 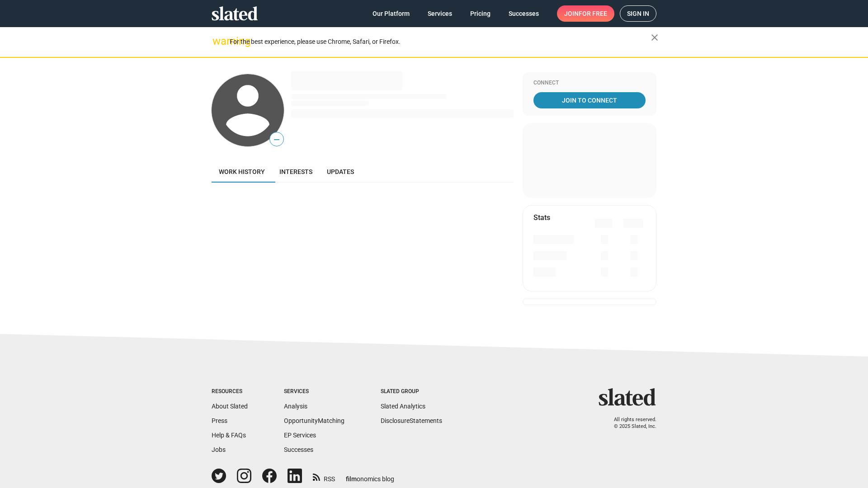 I want to click on span: for free, so click(x=593, y=14).